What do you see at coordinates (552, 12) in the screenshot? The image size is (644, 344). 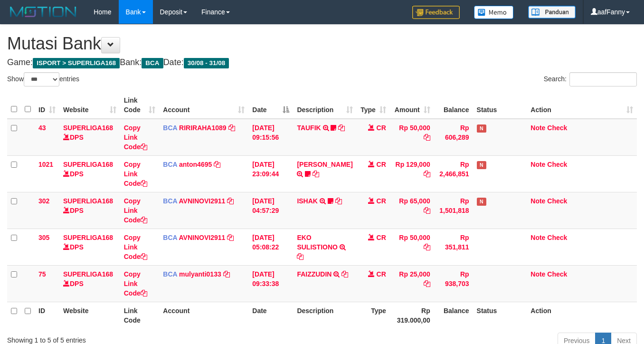 I see `img: panduan.png` at bounding box center [552, 12].